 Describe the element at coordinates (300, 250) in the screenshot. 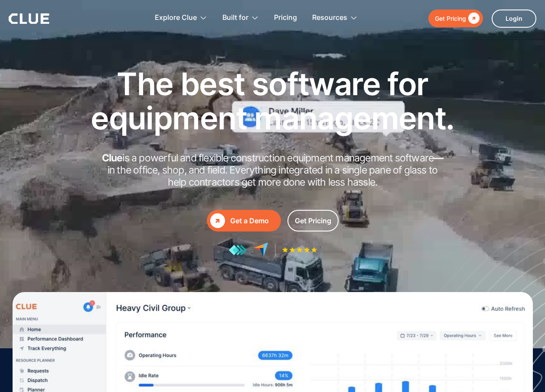

I see `img: Five-star rating icon` at that location.